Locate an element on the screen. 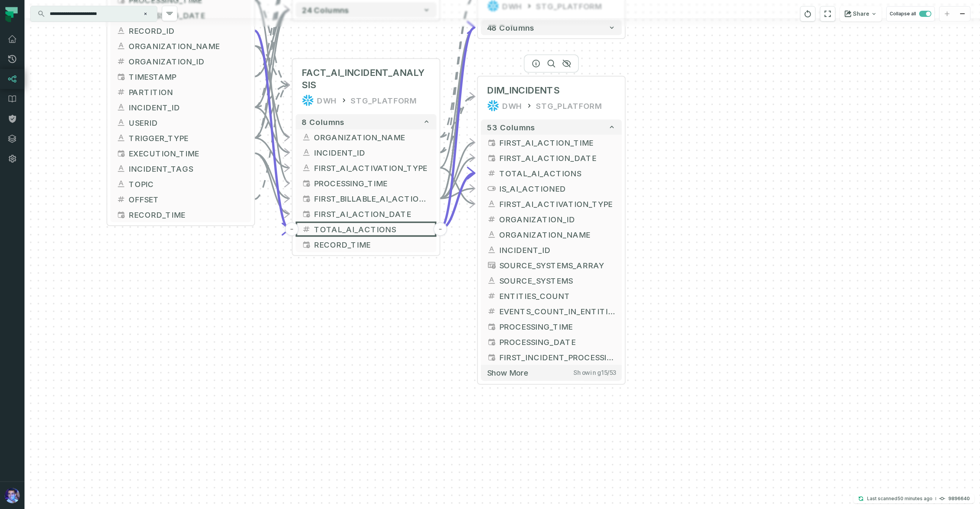 The image size is (980, 509). button: EVENTS_COUNT_IN_ENTITIES is located at coordinates (551, 311).